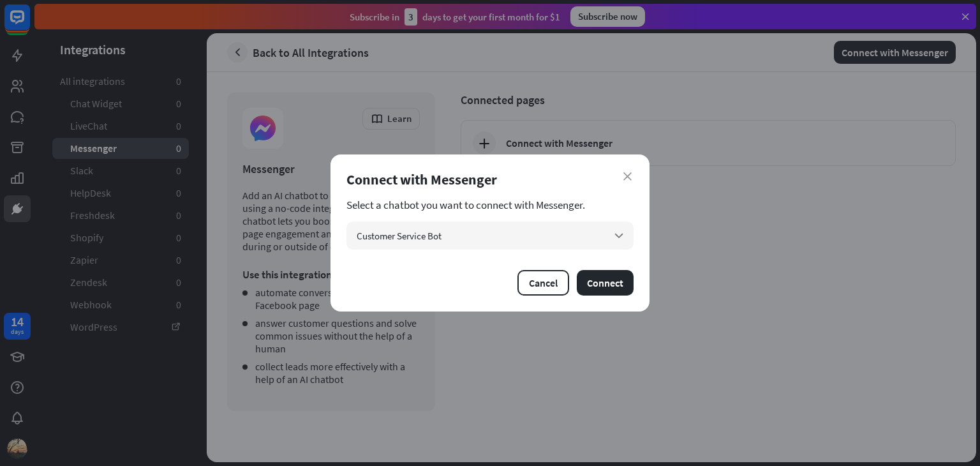 The height and width of the screenshot is (466, 980). Describe the element at coordinates (543, 283) in the screenshot. I see `button: Cancel` at that location.